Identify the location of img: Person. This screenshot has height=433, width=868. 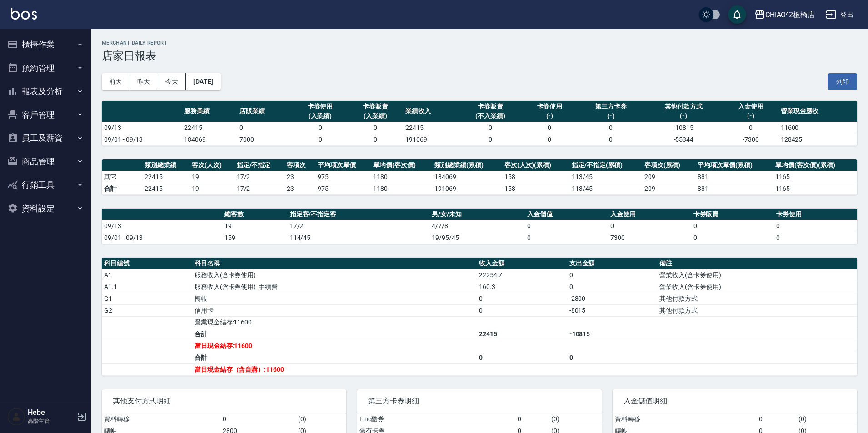
(17, 416).